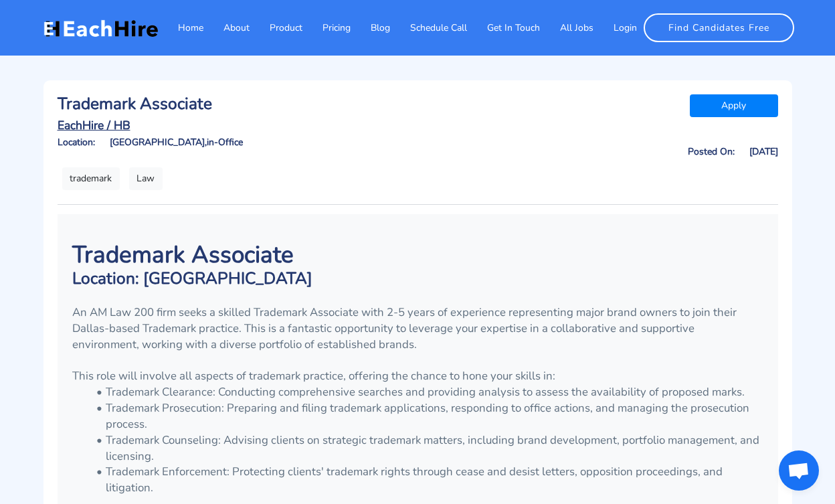  I want to click on a: Find Candidates Free, so click(719, 27).